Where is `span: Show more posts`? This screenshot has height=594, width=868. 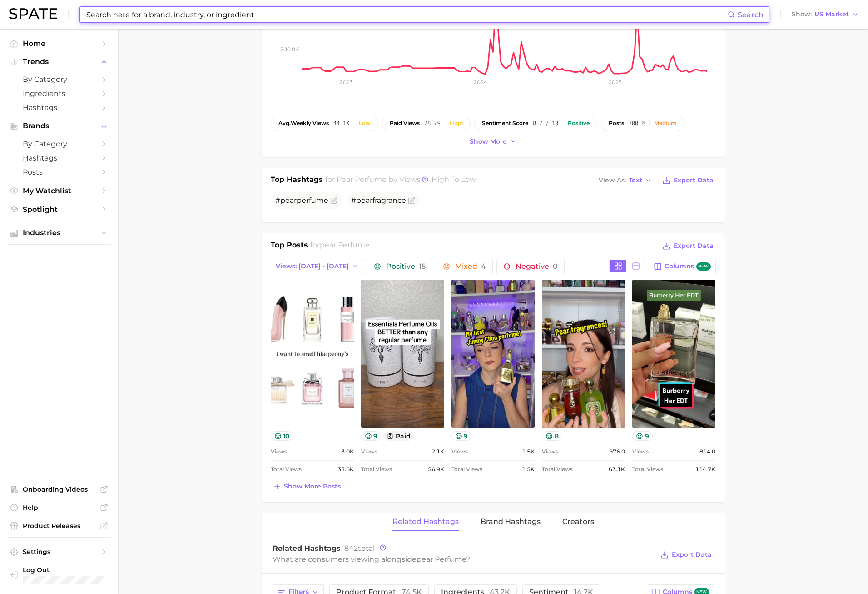 span: Show more posts is located at coordinates (312, 486).